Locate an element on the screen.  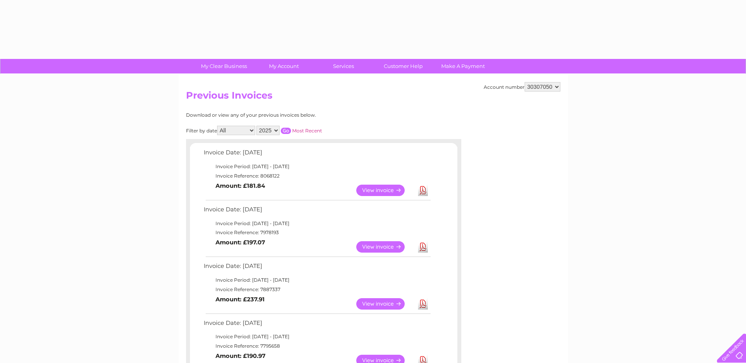
a: My Account is located at coordinates (284, 66).